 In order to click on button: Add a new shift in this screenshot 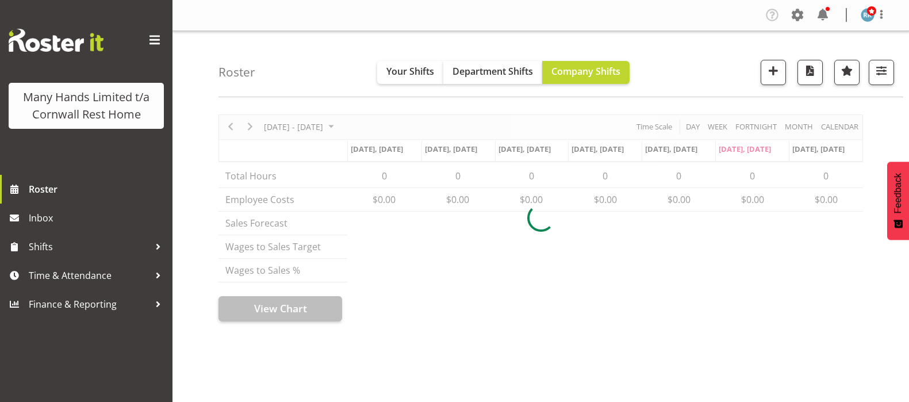, I will do `click(774, 72)`.